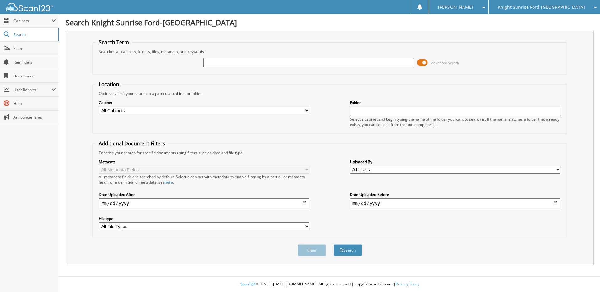  I want to click on a: here, so click(169, 182).